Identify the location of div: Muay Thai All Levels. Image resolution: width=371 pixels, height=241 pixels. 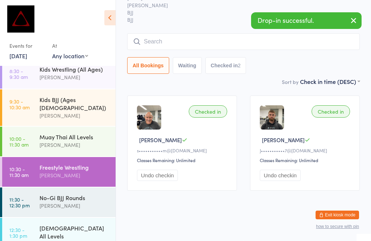
(74, 137).